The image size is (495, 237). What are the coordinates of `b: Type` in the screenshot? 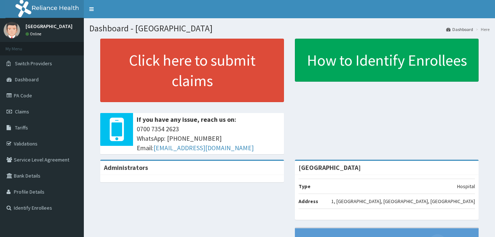 It's located at (304, 186).